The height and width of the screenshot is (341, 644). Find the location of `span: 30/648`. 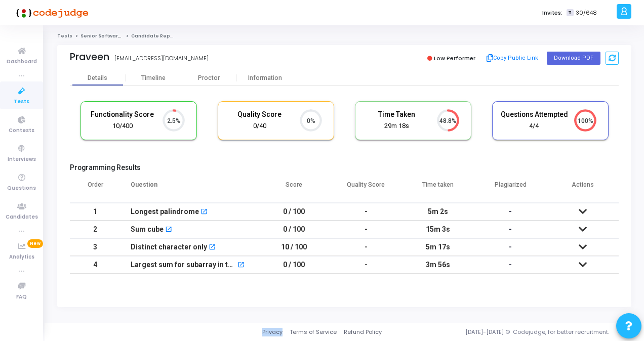

span: 30/648 is located at coordinates (586, 13).